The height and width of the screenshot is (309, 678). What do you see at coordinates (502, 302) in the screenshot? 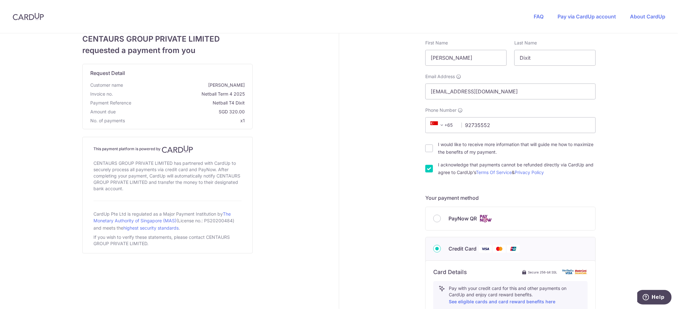
I see `a: See eligible cards and card reward benefits here` at bounding box center [502, 302].